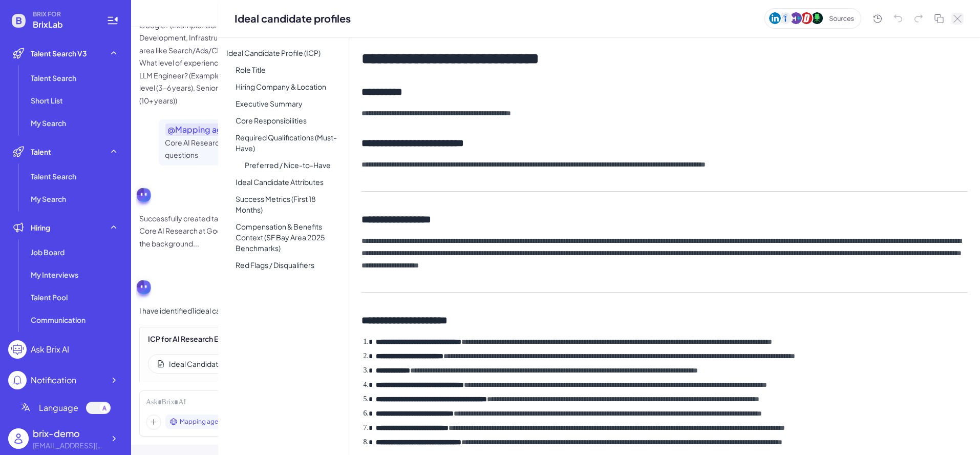  What do you see at coordinates (292, 19) in the screenshot?
I see `div: Ideal candidate profiles` at bounding box center [292, 19].